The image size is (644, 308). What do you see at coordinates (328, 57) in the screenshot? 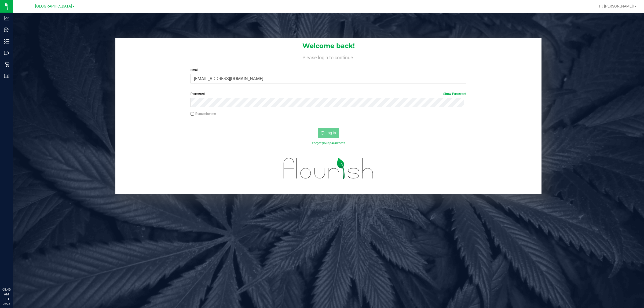
I see `h4: Please login to continue.` at bounding box center [328, 57].